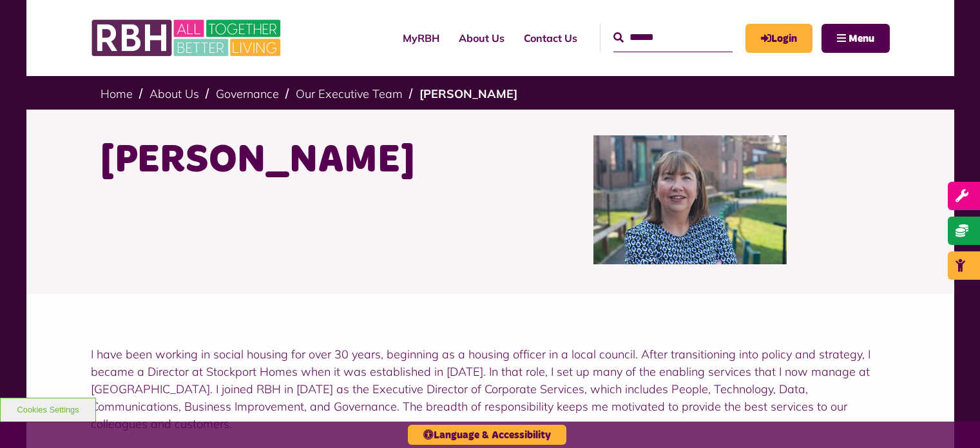  I want to click on img: RBH, so click(187, 38).